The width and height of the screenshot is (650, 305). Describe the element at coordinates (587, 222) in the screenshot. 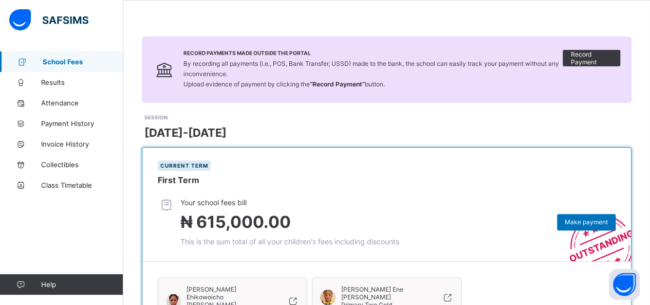

I see `span: Make payment` at that location.